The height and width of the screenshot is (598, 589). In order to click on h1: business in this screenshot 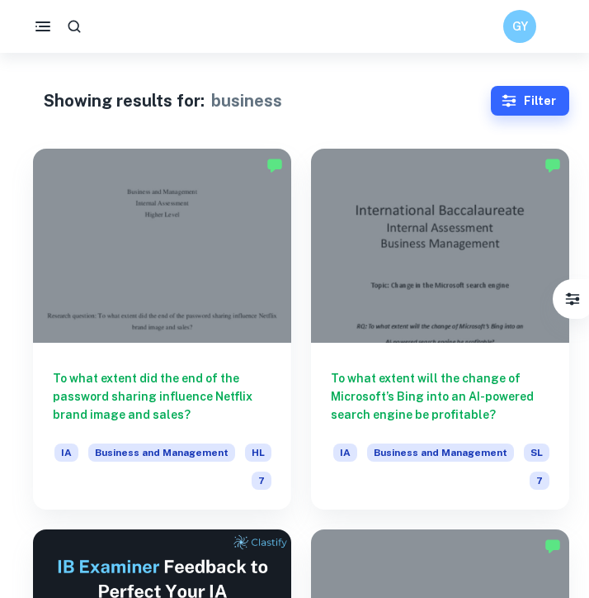, I will do `click(247, 101)`.